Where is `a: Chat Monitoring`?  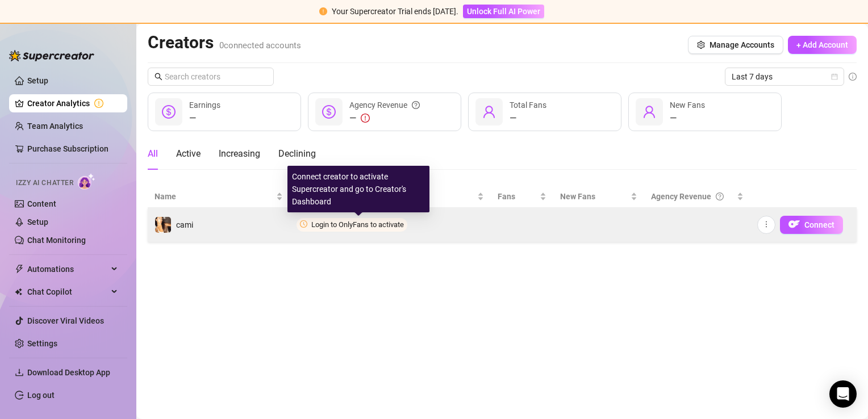 a: Chat Monitoring is located at coordinates (56, 240).